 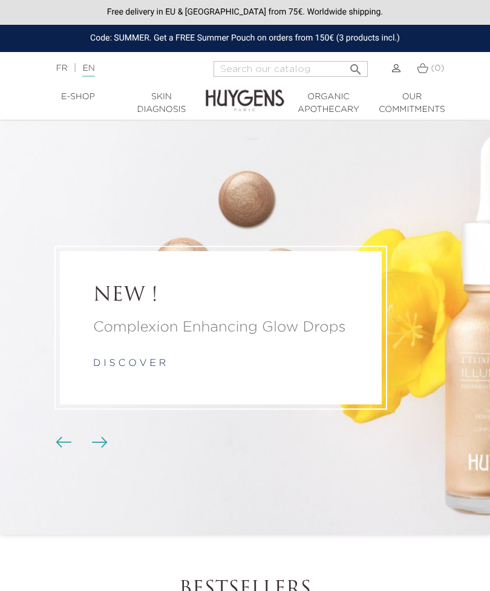 I want to click on a: FR, so click(x=61, y=68).